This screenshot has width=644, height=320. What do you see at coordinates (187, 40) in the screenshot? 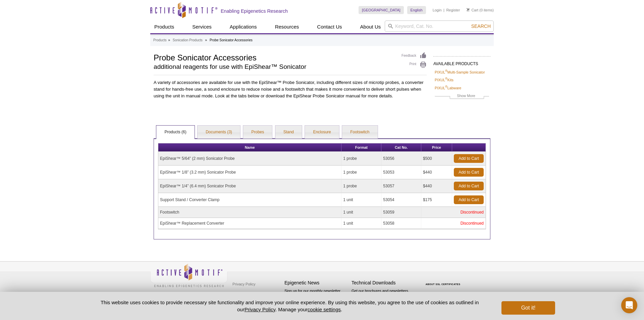
I see `a: Sonication Products` at bounding box center [187, 40].